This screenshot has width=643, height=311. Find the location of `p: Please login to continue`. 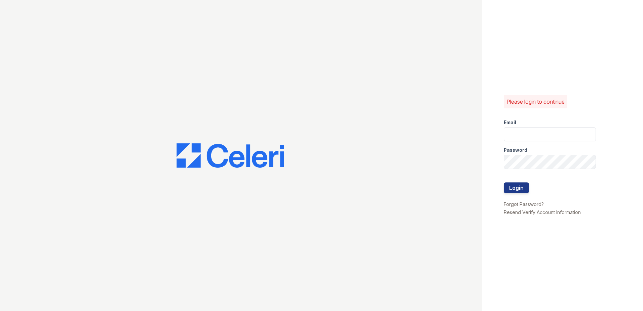

p: Please login to continue is located at coordinates (535, 102).